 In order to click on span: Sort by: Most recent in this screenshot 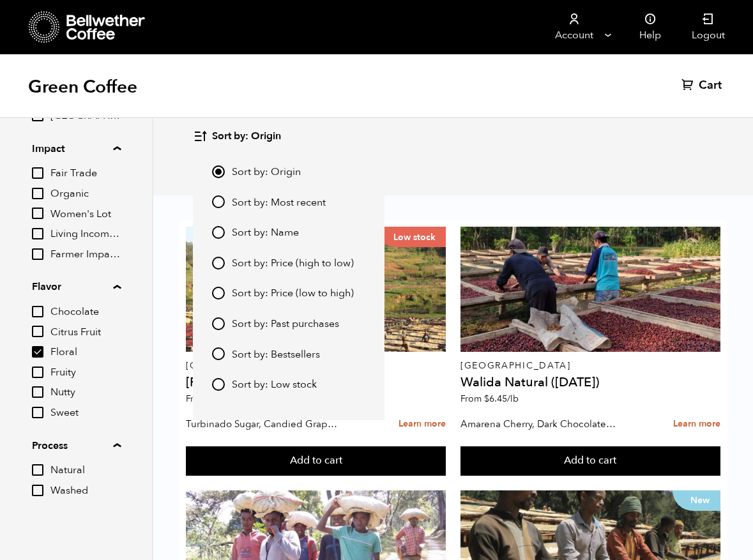, I will do `click(278, 203)`.